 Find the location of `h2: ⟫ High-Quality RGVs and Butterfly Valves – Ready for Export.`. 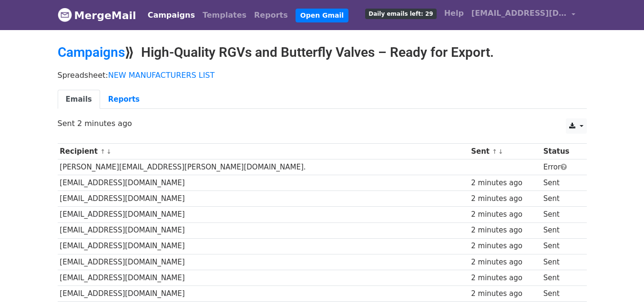

h2: ⟫ High-Quality RGVs and Butterfly Valves – Ready for Export. is located at coordinates (323, 52).